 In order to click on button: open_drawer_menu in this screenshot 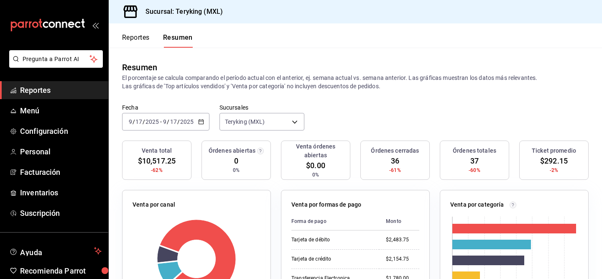, I will do `click(95, 25)`.